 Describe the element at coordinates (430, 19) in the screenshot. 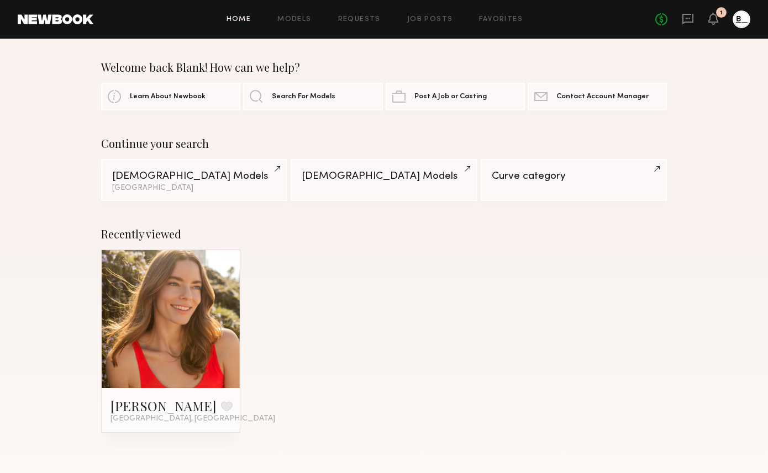

I see `a: Job Posts` at that location.